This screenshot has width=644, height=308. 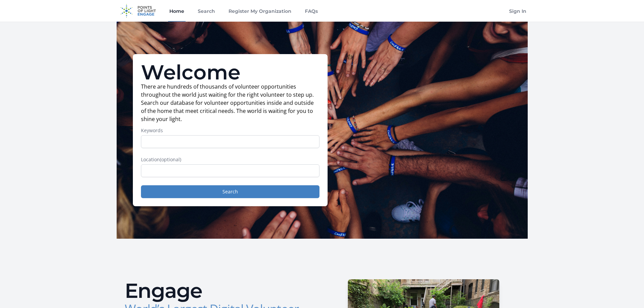 What do you see at coordinates (230, 159) in the screenshot?
I see `label: Location` at bounding box center [230, 159].